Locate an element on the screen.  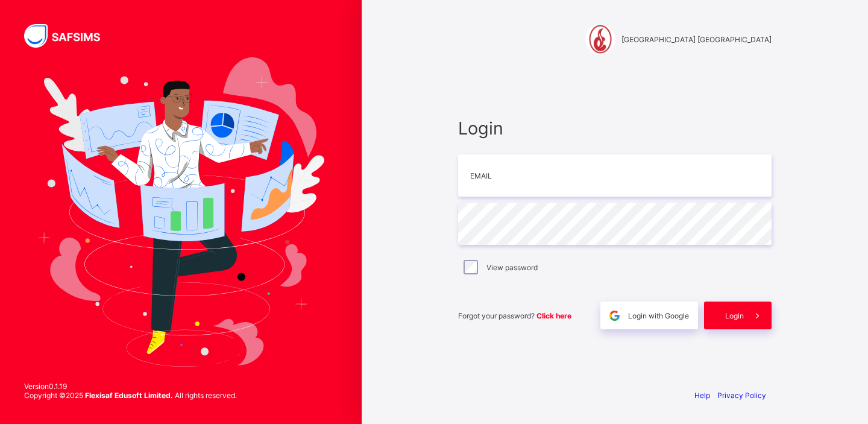
label: View password is located at coordinates (512, 267).